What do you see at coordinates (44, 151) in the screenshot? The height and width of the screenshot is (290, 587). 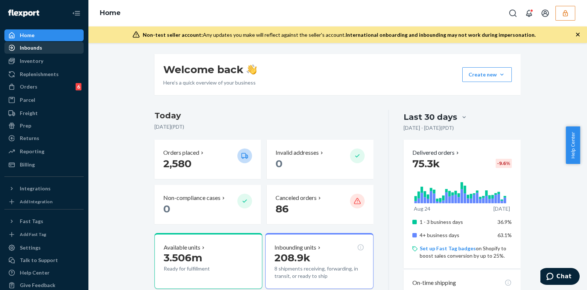 I see `a: Reporting` at bounding box center [44, 151].